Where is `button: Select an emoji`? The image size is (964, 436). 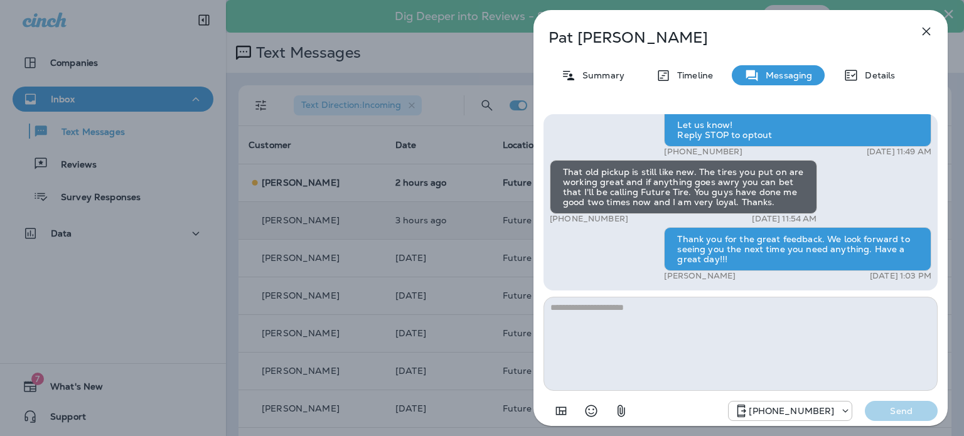 button: Select an emoji is located at coordinates (591, 411).